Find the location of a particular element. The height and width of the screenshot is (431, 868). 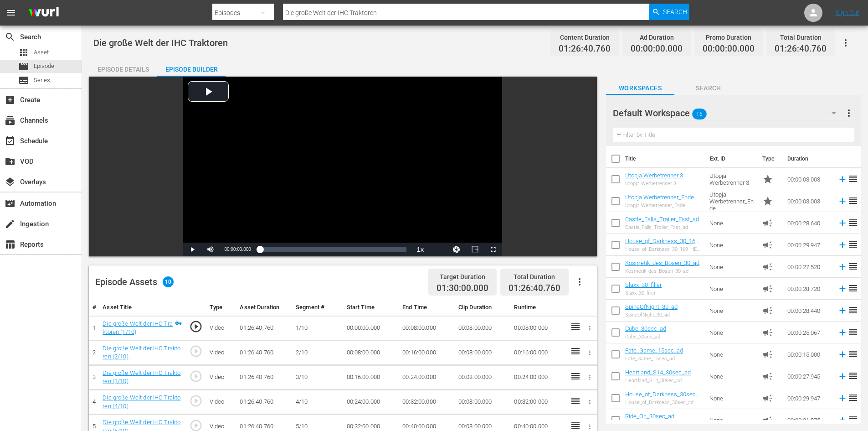

a: Kosmetik_des_Bösen_30_ad is located at coordinates (662, 263).